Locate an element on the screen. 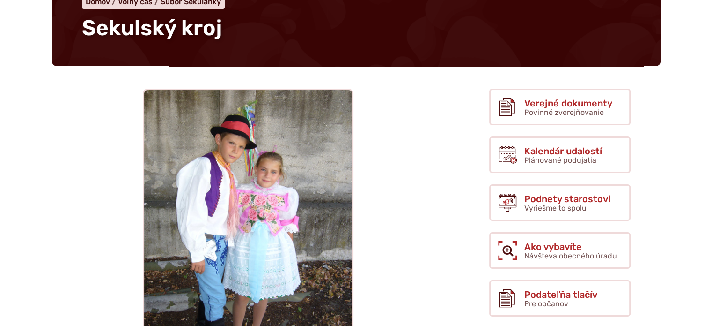  span: Podnety starostovi is located at coordinates (568, 199).